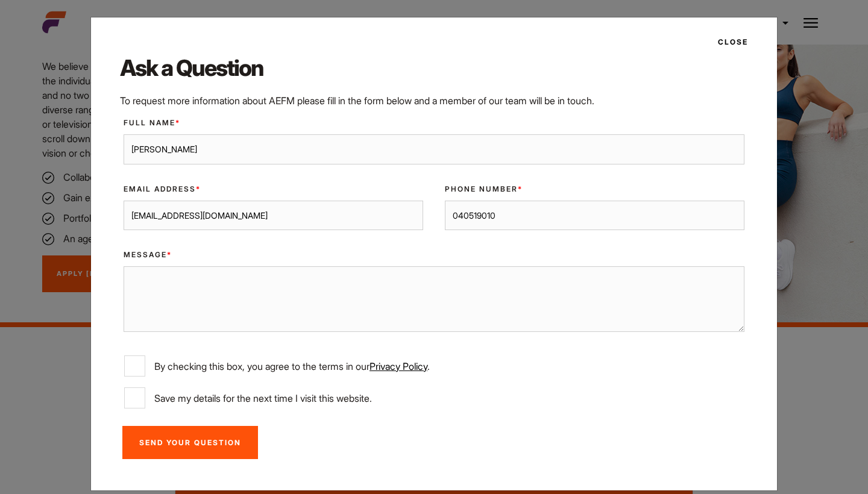  I want to click on input: Save my details for the next time I visit this website., so click(134, 398).